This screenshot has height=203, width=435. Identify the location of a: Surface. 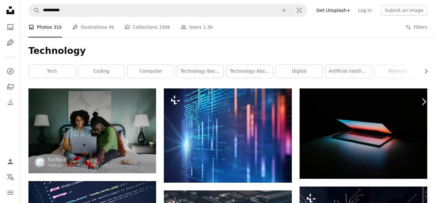
(80, 160).